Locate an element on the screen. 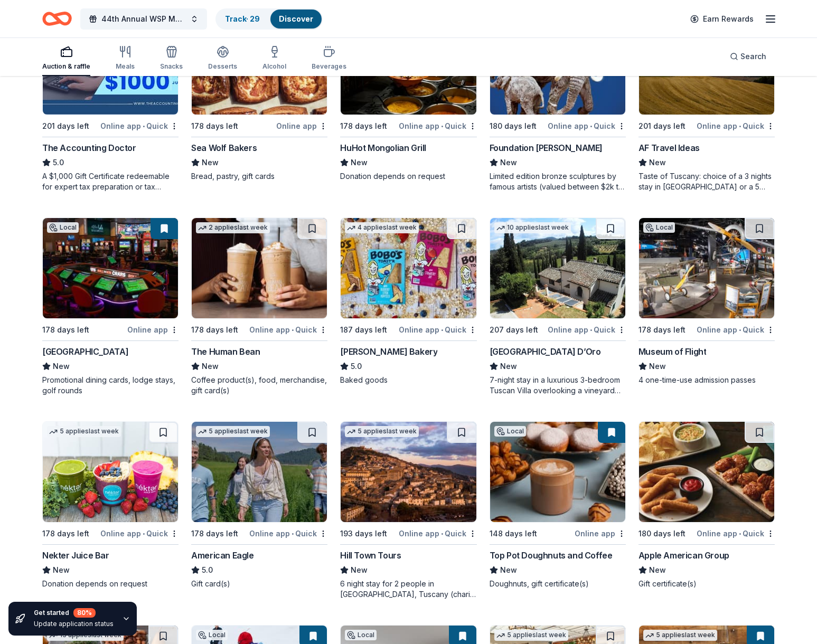 This screenshot has height=644, width=817. div: Apple American Group is located at coordinates (684, 556).